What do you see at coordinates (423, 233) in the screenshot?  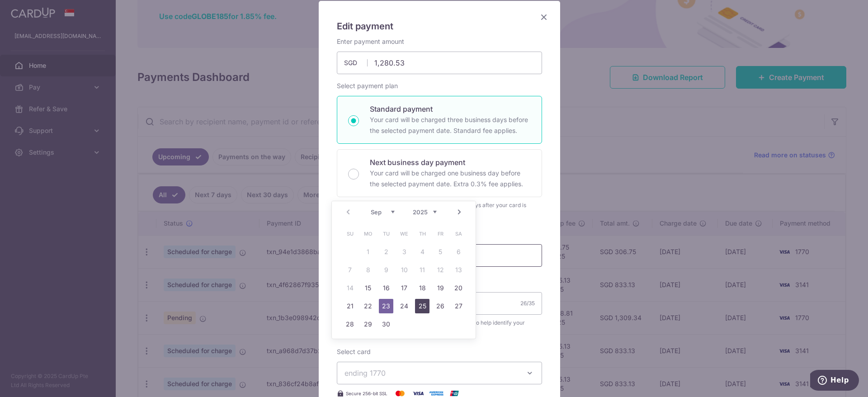 I see `span: Thursday` at bounding box center [423, 233].